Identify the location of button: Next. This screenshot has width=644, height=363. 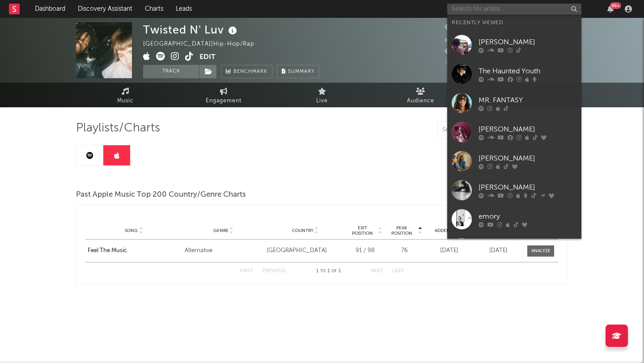
(377, 271).